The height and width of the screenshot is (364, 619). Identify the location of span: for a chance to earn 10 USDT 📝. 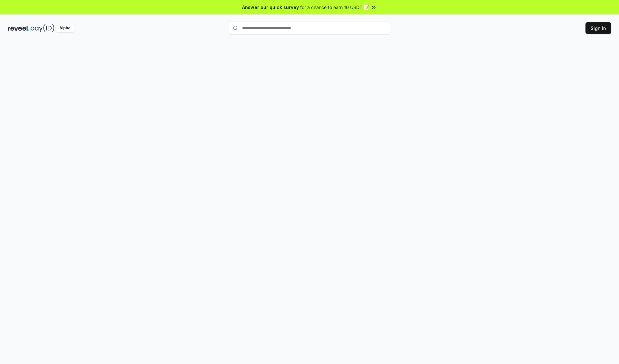
(335, 7).